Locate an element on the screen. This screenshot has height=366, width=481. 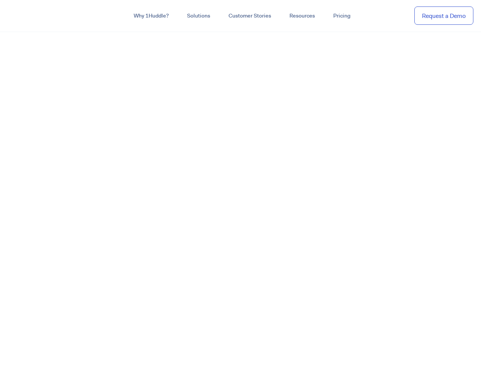
a: Solutions is located at coordinates (199, 16).